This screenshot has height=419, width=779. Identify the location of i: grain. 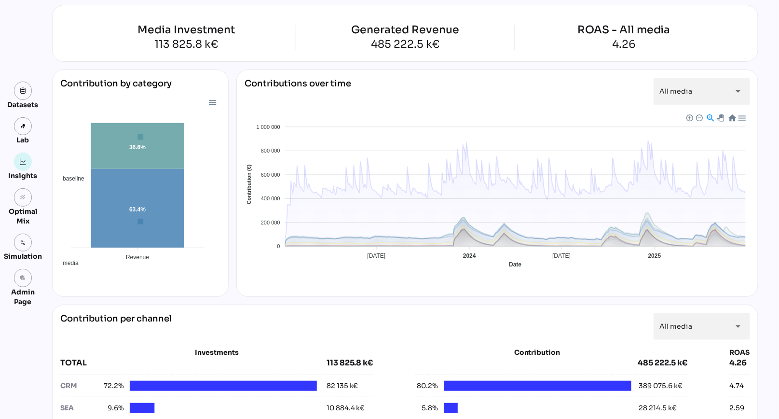
(23, 197).